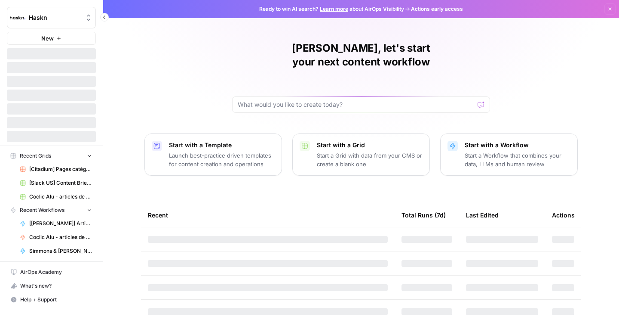 This screenshot has height=335, width=619. I want to click on a: Coclic Alu - articles de blog Grid, so click(56, 197).